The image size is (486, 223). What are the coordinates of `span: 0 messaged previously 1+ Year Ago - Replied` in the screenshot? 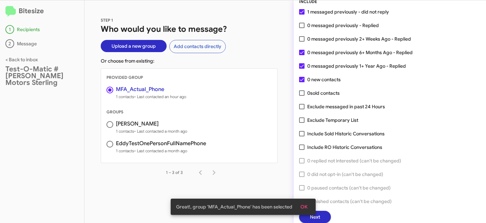 It's located at (357, 66).